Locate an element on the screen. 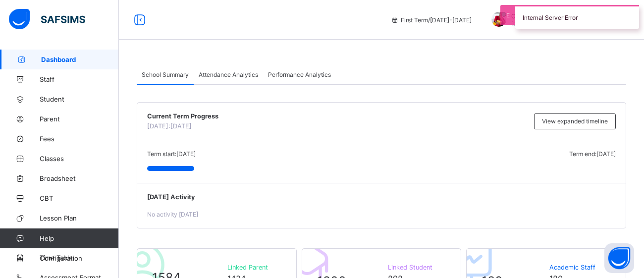  span: Staff is located at coordinates (79, 79).